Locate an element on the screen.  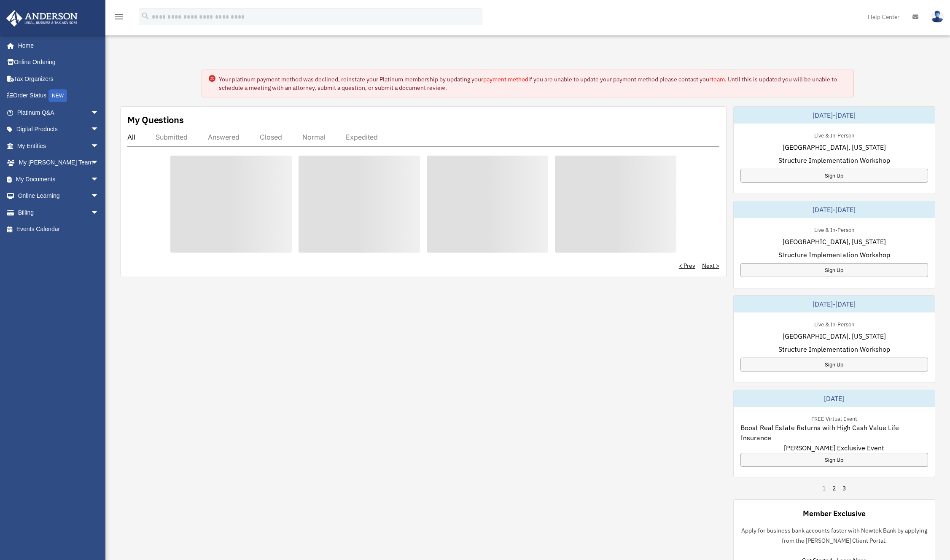
a: Digital Productsarrow_drop_down is located at coordinates (58, 129).